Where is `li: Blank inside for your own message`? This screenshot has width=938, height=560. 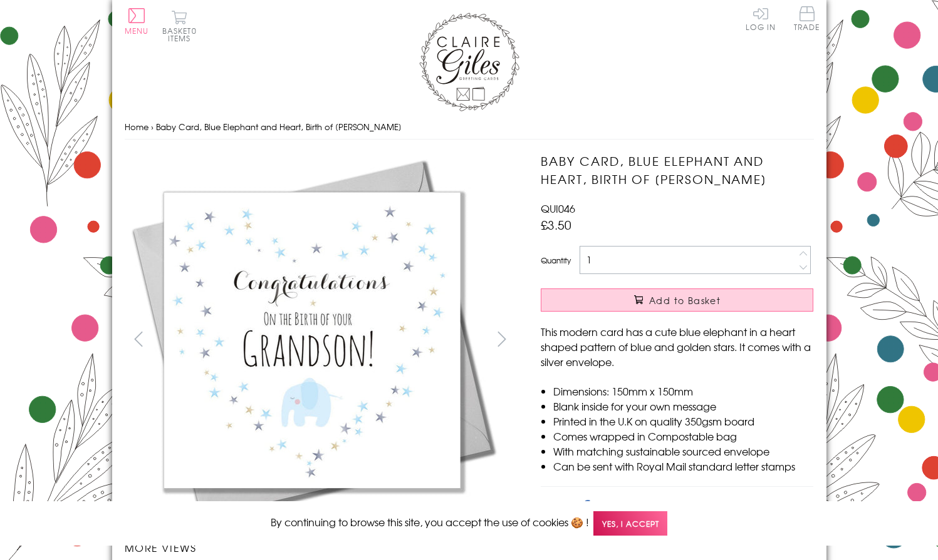
li: Blank inside for your own message is located at coordinates (683, 406).